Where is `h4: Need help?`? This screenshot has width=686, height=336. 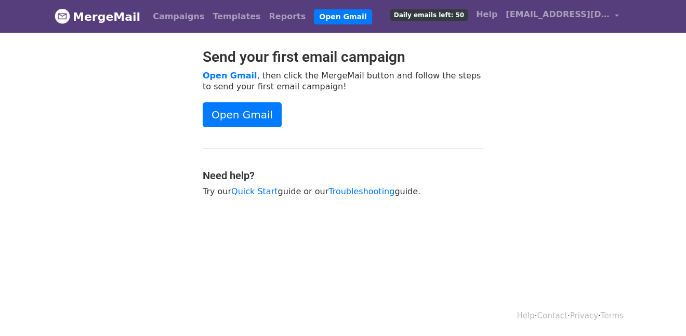
h4: Need help? is located at coordinates (343, 176).